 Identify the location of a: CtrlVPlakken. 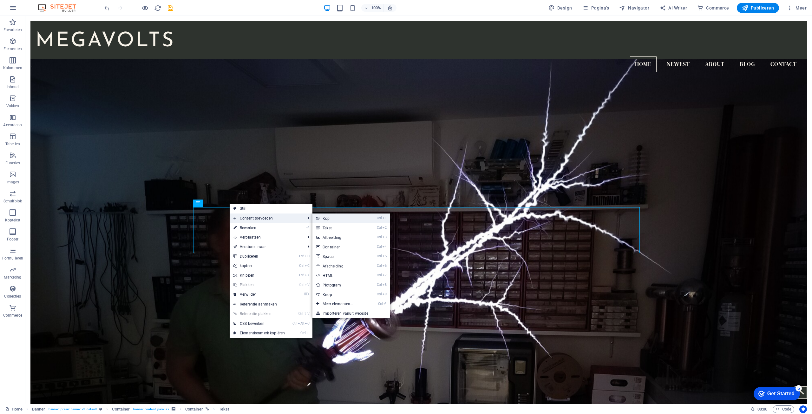
(259, 285).